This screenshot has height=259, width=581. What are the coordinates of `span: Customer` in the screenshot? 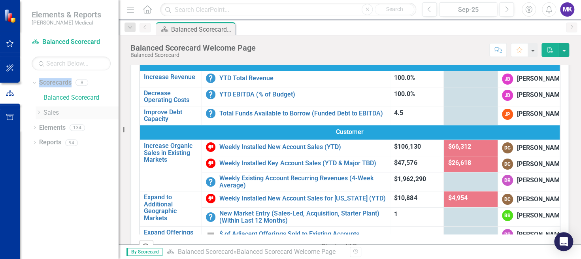 It's located at (349, 132).